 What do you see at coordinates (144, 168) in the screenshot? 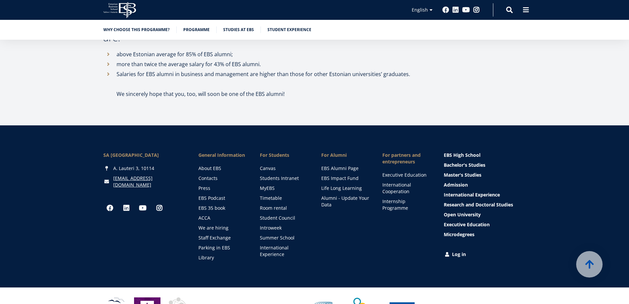
I see `div: A. Lauteri 3, 10114` at bounding box center [144, 168].